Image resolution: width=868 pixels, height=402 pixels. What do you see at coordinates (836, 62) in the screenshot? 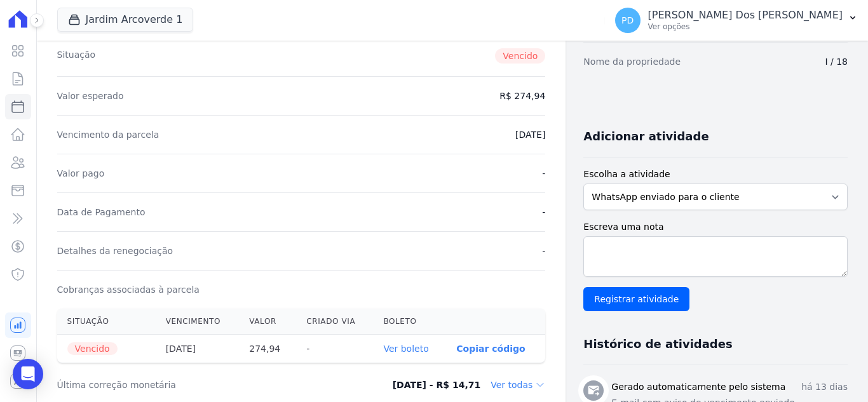
I see `dd: I / 18` at bounding box center [836, 62].